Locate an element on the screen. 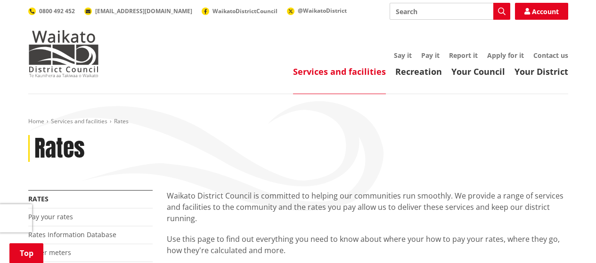  a: WaikatoDistrictCouncil is located at coordinates (239, 11).